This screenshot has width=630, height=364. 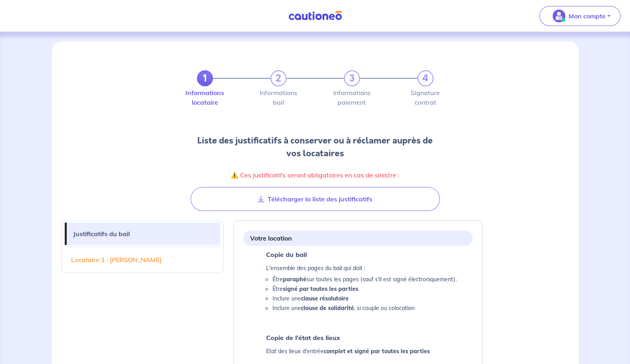 What do you see at coordinates (324, 298) in the screenshot?
I see `strong: clause résolutoire` at bounding box center [324, 298].